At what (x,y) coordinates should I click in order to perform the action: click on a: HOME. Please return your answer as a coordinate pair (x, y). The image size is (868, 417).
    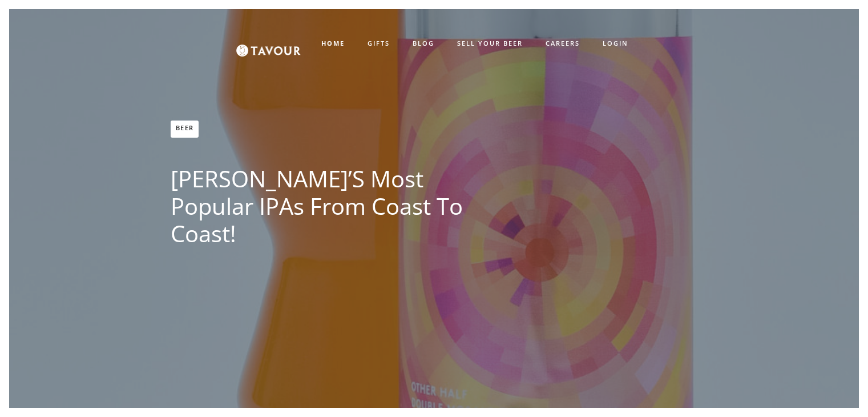
    Looking at the image, I should click on (333, 43).